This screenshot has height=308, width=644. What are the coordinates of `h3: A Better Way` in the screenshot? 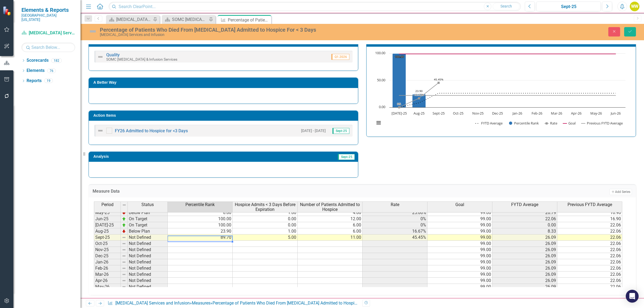 It's located at (225, 83).